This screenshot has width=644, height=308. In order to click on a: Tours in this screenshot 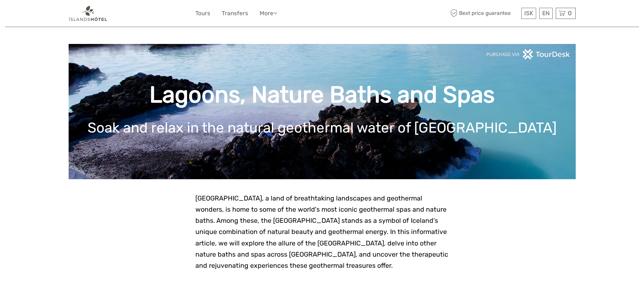, I will do `click(203, 13)`.